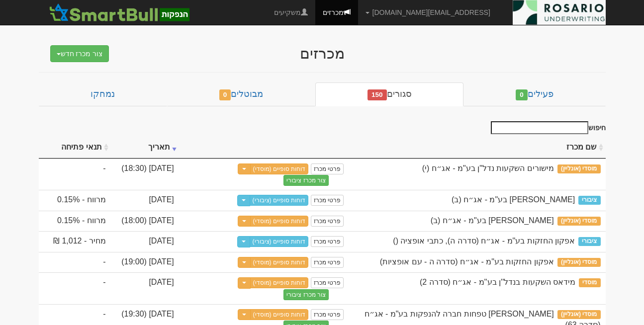  Describe the element at coordinates (390, 95) in the screenshot. I see `a: סגורים` at that location.